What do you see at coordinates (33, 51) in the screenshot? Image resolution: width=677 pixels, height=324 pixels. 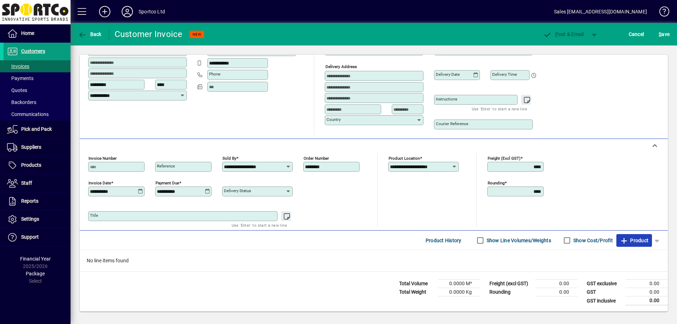 I see `span: Customers` at bounding box center [33, 51].